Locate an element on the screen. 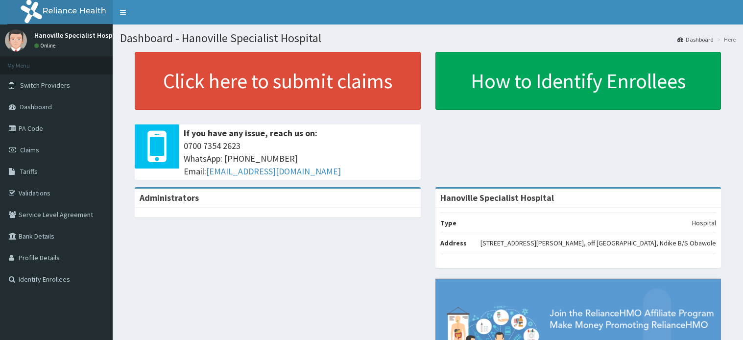  b: Address is located at coordinates (454, 243).